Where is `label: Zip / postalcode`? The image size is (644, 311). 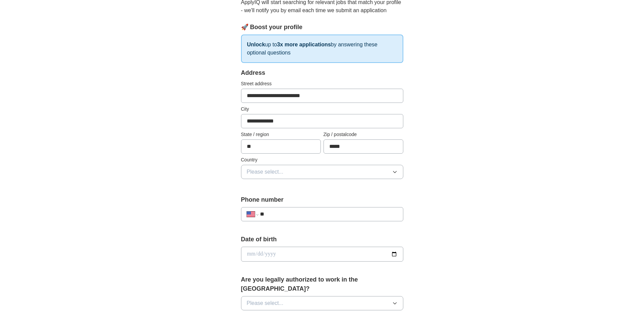
label: Zip / postalcode is located at coordinates (363, 134).